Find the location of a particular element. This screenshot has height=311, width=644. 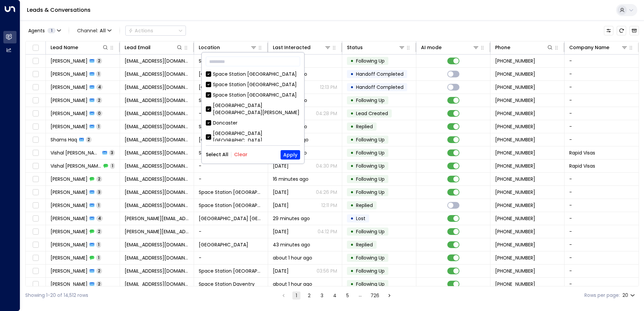

span: Channel: is located at coordinates (95, 31).